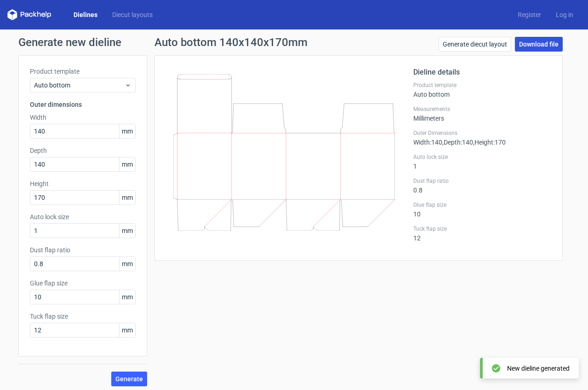 This screenshot has width=588, height=390. What do you see at coordinates (482, 186) in the screenshot?
I see `div: 0.8` at bounding box center [482, 186].